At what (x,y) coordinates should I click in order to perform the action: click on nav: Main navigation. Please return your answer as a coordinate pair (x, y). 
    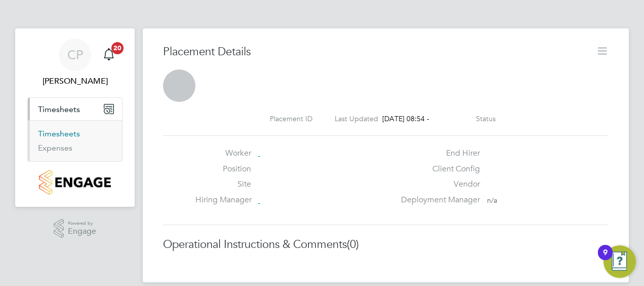
    Looking at the image, I should click on (75, 118).